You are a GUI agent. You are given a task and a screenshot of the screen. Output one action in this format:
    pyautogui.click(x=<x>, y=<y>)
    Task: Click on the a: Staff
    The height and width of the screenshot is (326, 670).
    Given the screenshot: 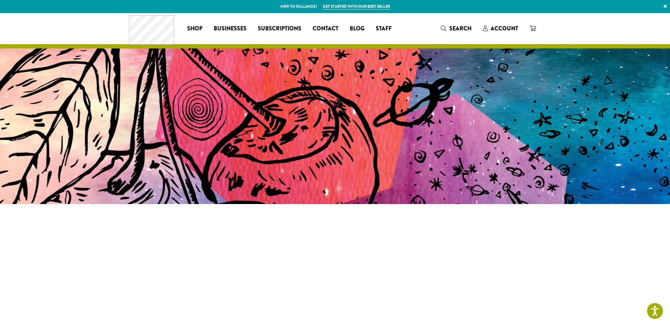 What is the action you would take?
    pyautogui.click(x=384, y=29)
    